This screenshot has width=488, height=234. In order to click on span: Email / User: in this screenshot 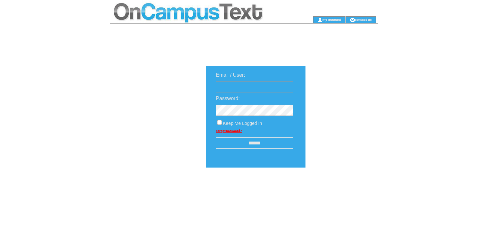, I will do `click(231, 75)`.